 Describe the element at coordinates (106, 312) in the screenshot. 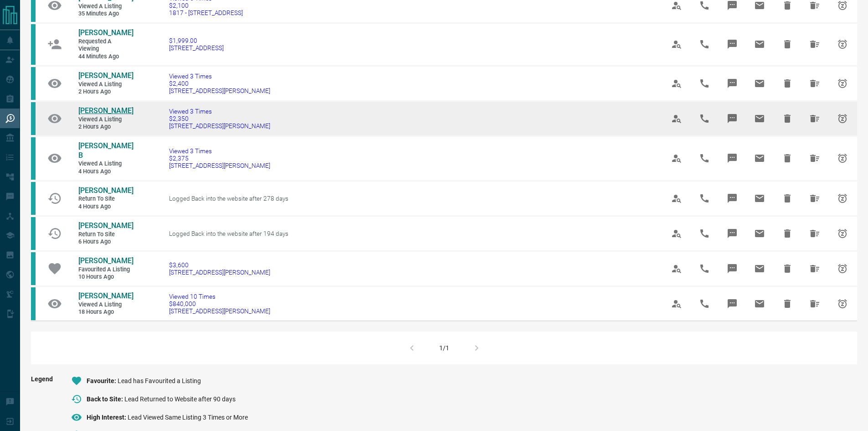

I see `span: 18 hours ago` at that location.